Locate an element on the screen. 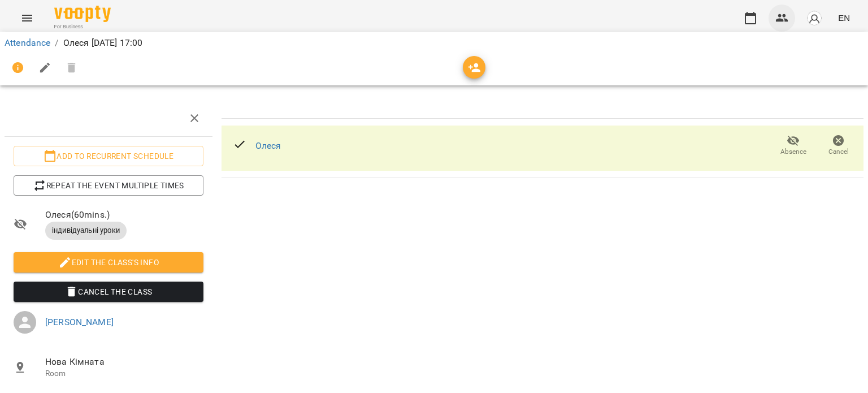 The image size is (868, 393). span: For Business is located at coordinates (83, 27).